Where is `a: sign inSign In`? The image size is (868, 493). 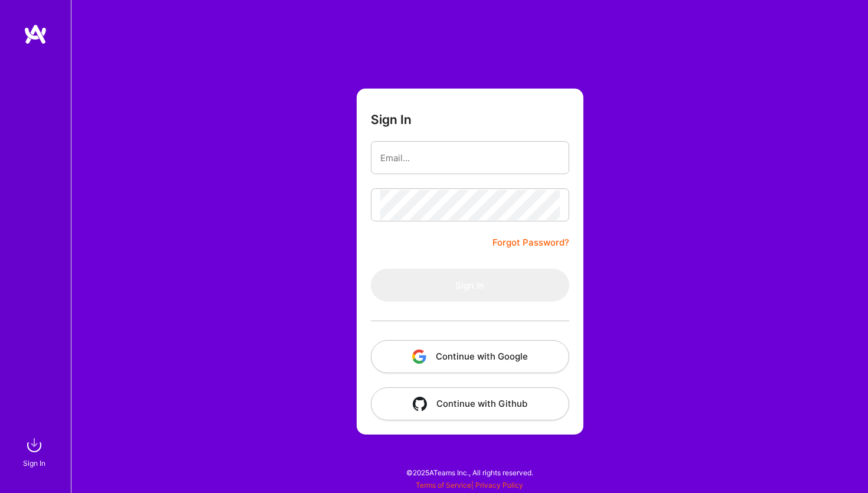 a: sign inSign In is located at coordinates (35, 452).